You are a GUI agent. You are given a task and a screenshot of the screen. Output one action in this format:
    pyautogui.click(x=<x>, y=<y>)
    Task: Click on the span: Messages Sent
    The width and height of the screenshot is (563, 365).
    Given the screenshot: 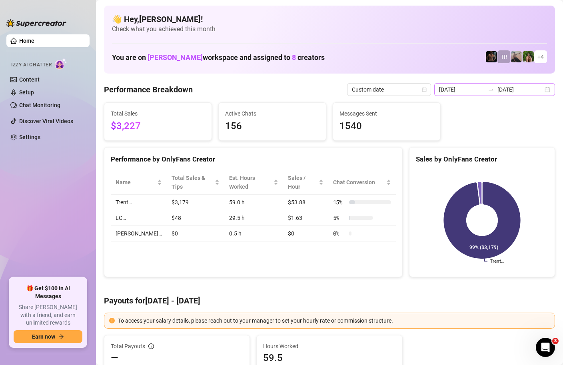 What is the action you would take?
    pyautogui.click(x=387, y=114)
    